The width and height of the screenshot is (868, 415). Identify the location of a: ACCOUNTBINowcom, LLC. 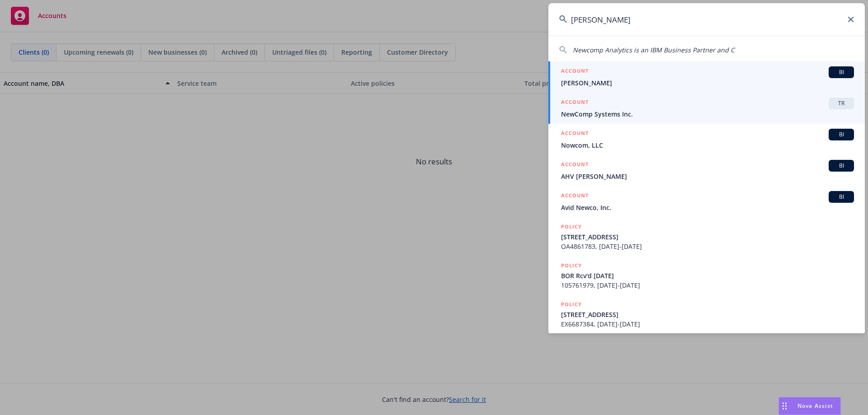
(707, 139).